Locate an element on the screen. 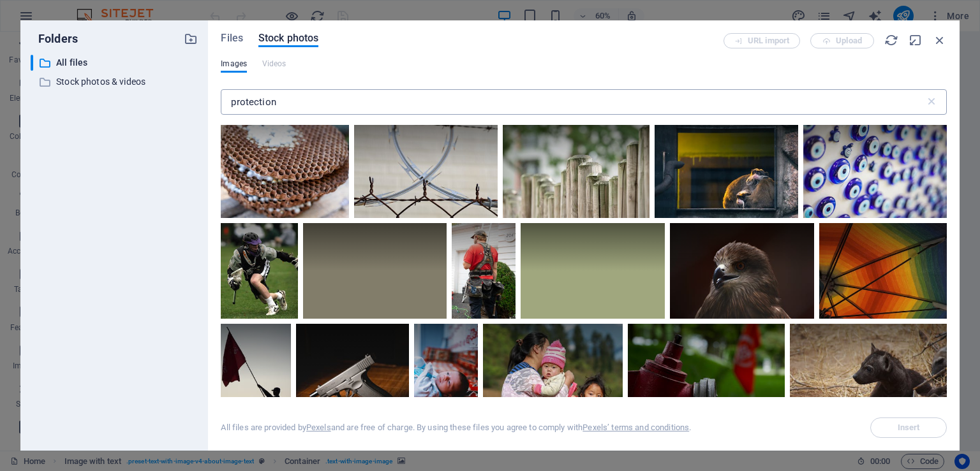 This screenshot has width=980, height=471. a: Pexels’ terms and conditions is located at coordinates (636, 427).